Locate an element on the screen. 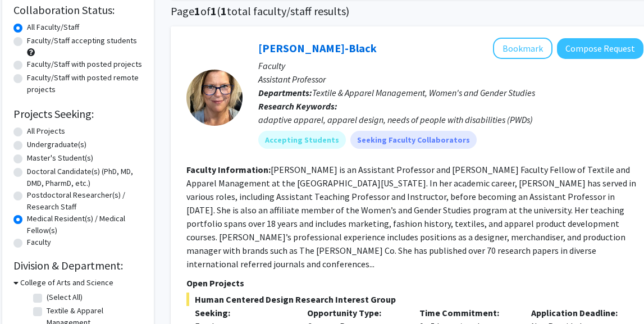 This screenshot has width=644, height=324. h2: Division & Department: is located at coordinates (78, 266).